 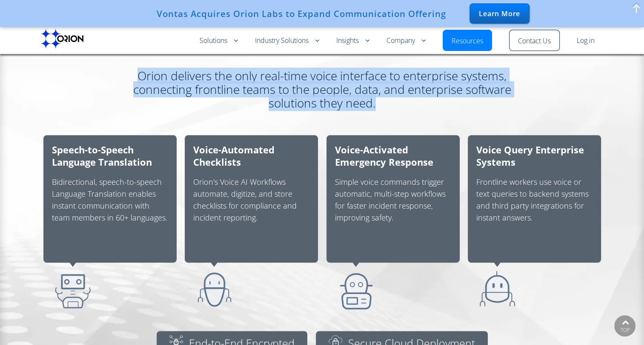 What do you see at coordinates (110, 225) in the screenshot?
I see `div: 1 / 4` at bounding box center [110, 225].